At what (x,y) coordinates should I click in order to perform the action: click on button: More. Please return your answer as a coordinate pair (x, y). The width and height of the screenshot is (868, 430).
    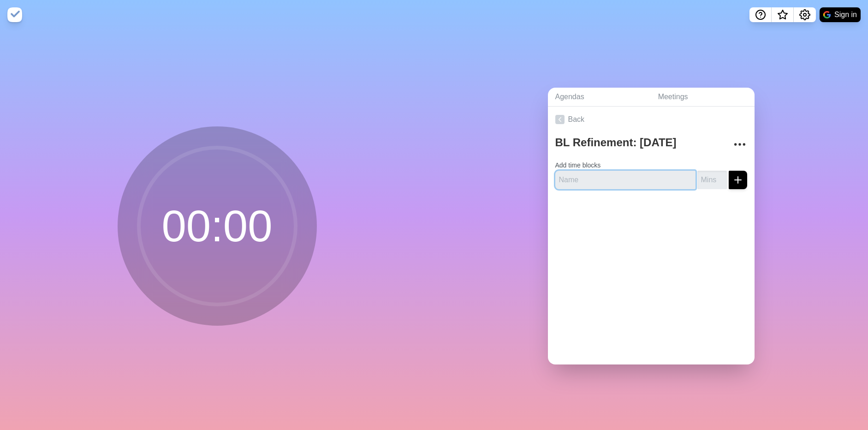
    Looking at the image, I should click on (740, 144).